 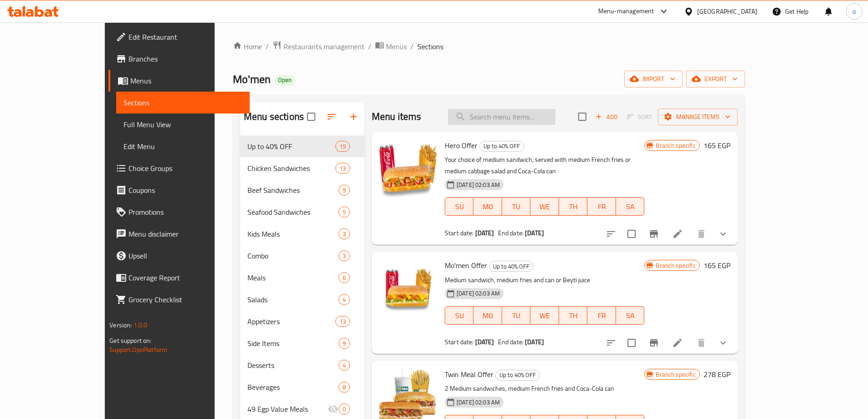 I want to click on a: Promotions, so click(x=179, y=212).